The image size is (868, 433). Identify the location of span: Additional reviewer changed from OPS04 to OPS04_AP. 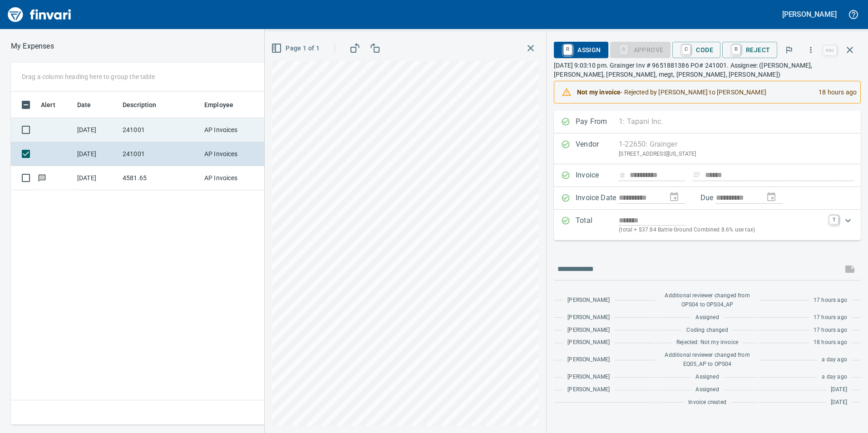
(707, 301).